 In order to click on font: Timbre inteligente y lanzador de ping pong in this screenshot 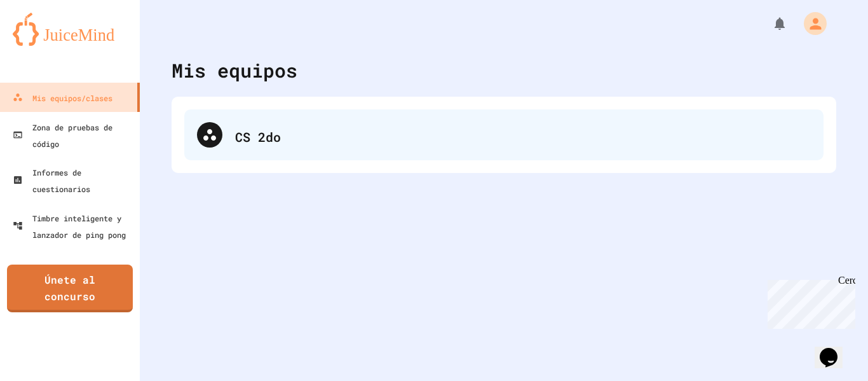, I will do `click(79, 226)`.